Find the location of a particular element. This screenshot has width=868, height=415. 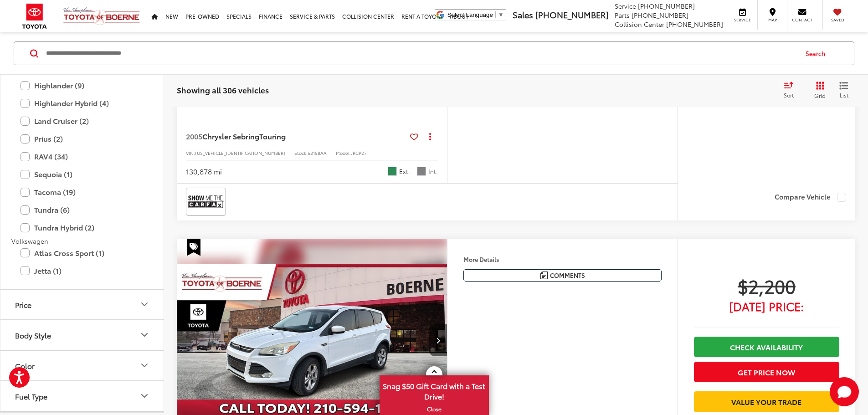

button: Select sort value is located at coordinates (792, 90).